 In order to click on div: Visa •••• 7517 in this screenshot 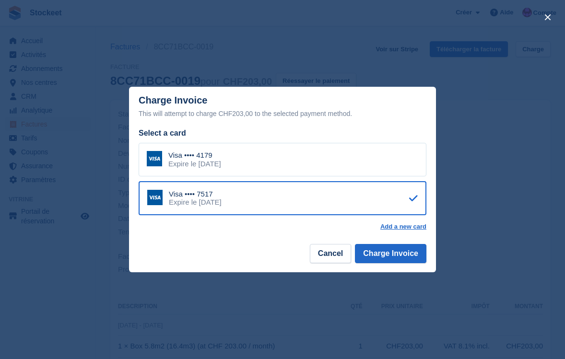, I will do `click(195, 194)`.